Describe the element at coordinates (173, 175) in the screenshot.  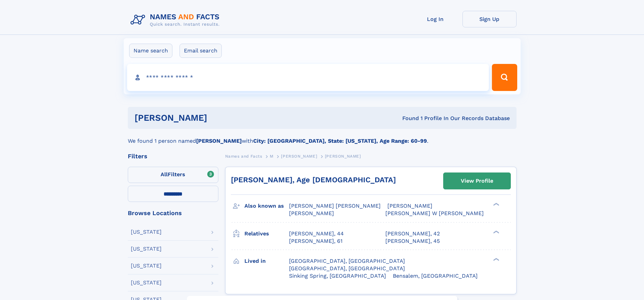
I see `label: Filters` at that location.